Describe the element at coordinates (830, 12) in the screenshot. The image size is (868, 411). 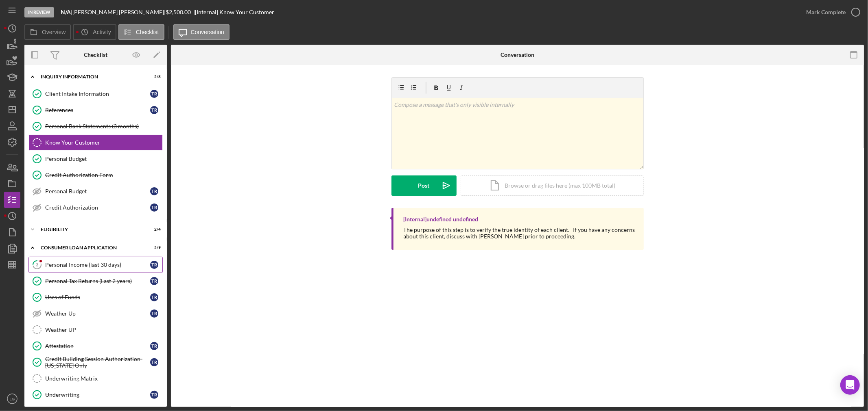
I see `button: Mark Complete` at that location.